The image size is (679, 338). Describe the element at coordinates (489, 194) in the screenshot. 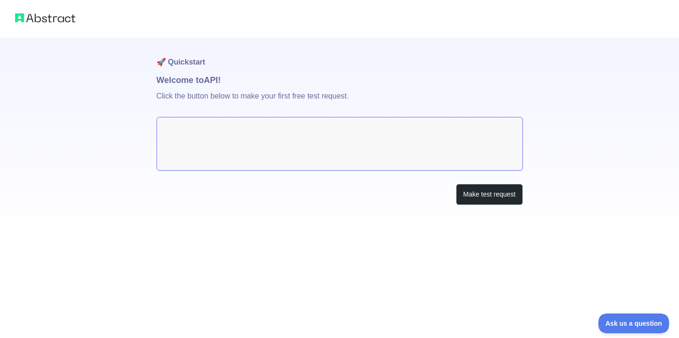

I see `button: Make test request` at that location.